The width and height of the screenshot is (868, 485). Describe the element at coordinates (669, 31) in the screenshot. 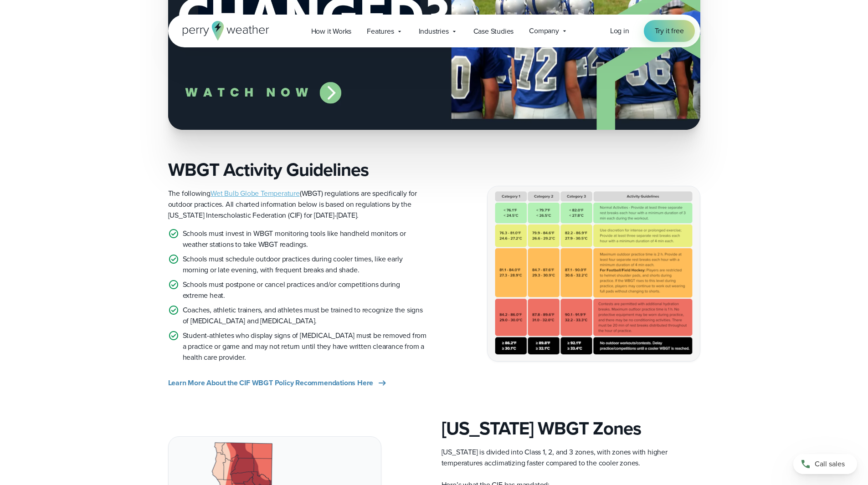

I see `a: Try it free` at that location.